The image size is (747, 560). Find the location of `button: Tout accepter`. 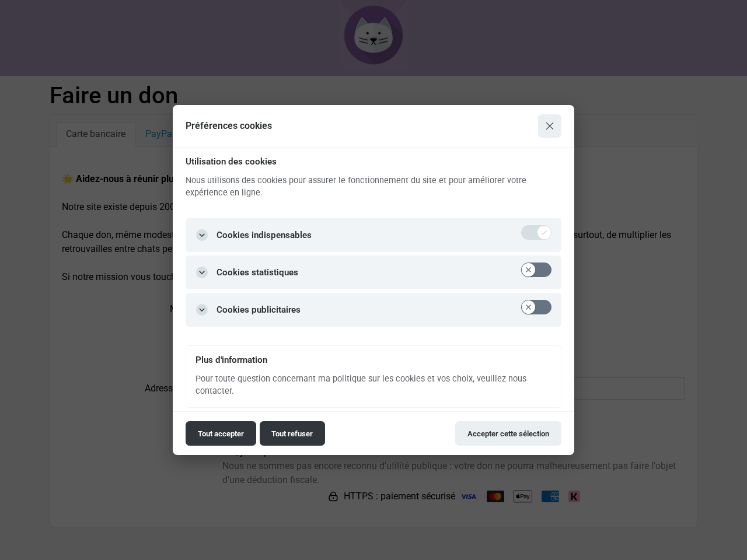

button: Tout accepter is located at coordinates (220, 433).